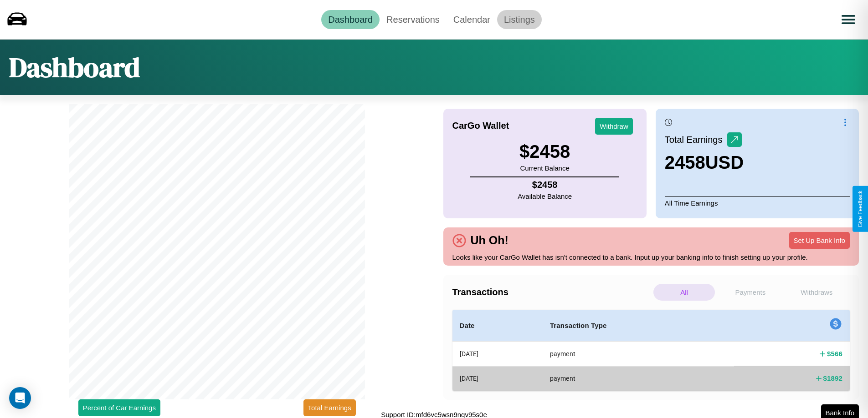  What do you see at coordinates (703, 163) in the screenshot?
I see `h3: 2458 USD` at bounding box center [703, 163].